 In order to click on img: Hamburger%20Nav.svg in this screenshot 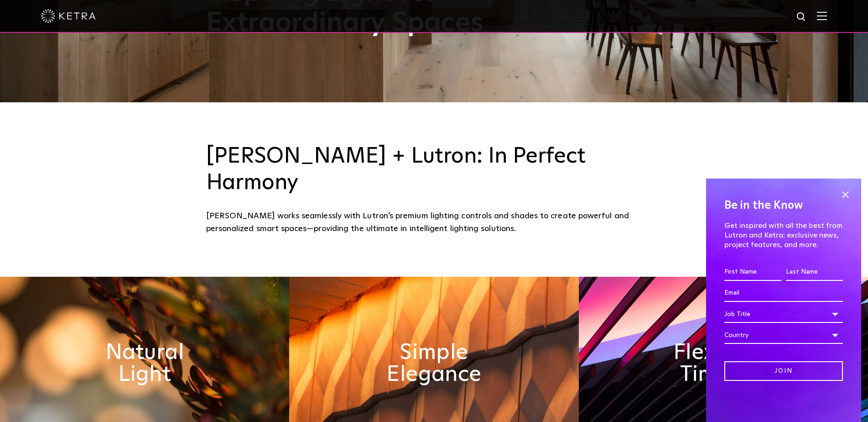, I will do `click(822, 15)`.